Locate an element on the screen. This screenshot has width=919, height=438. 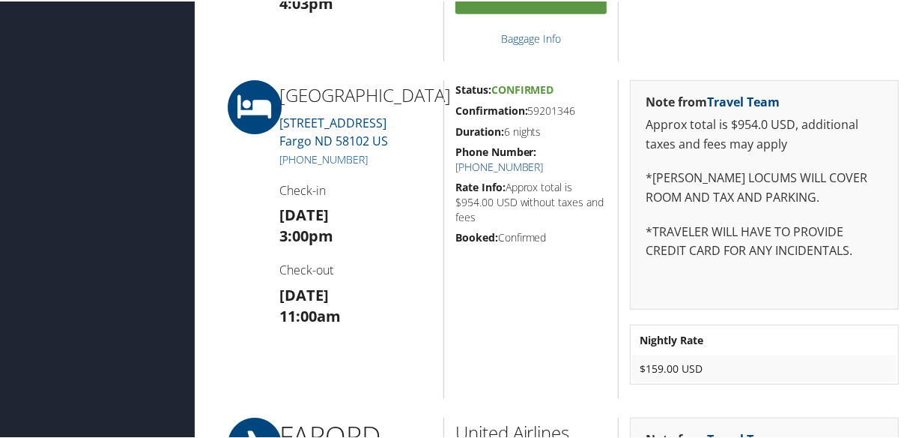
strong: Note from is located at coordinates (712, 100).